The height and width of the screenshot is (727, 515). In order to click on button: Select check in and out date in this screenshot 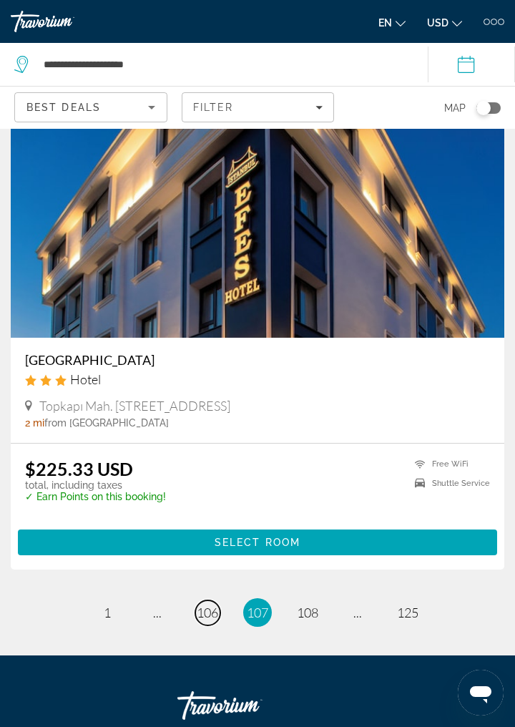, I will do `click(472, 64)`.